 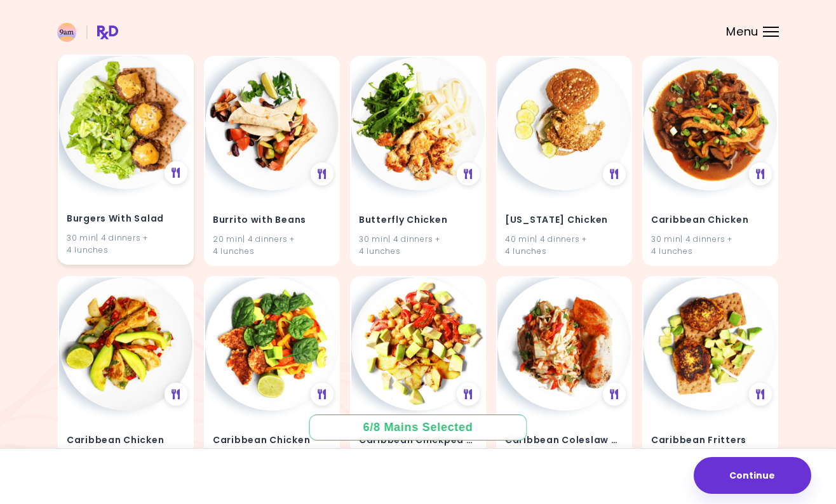 What do you see at coordinates (710, 441) in the screenshot?
I see `h4: Caribbean Fritters` at bounding box center [710, 441].